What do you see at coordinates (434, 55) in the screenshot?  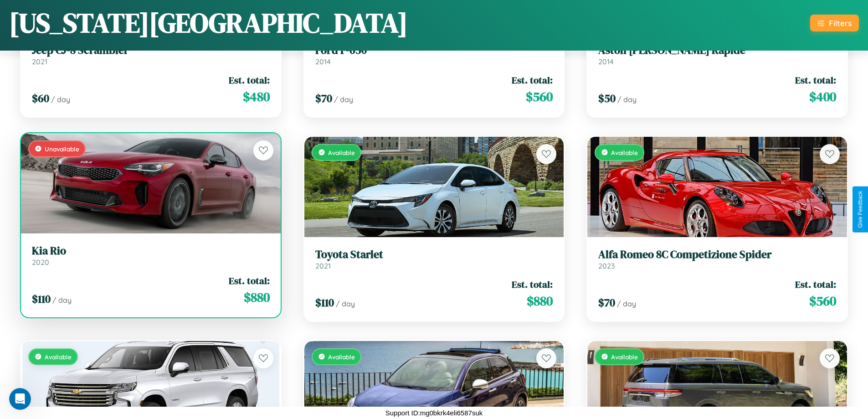 I see `a: Ford F-6502014` at bounding box center [434, 55].